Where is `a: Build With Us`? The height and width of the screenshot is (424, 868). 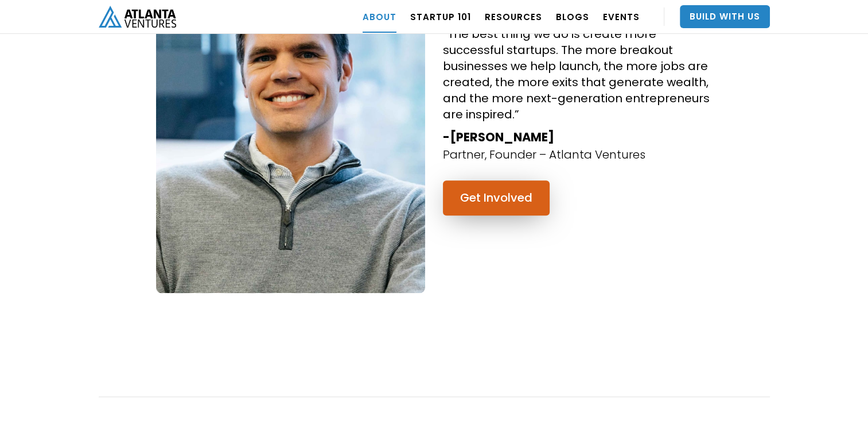 a: Build With Us is located at coordinates (725, 16).